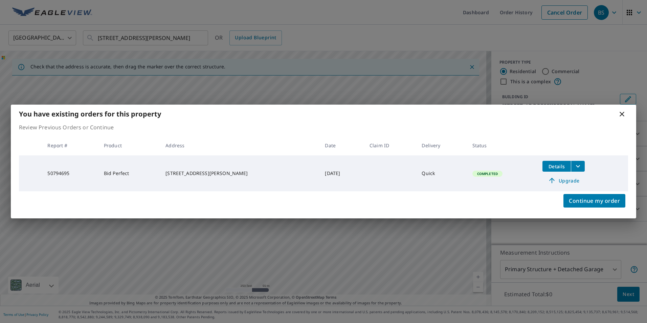 This screenshot has height=323, width=647. I want to click on th: Report #, so click(70, 145).